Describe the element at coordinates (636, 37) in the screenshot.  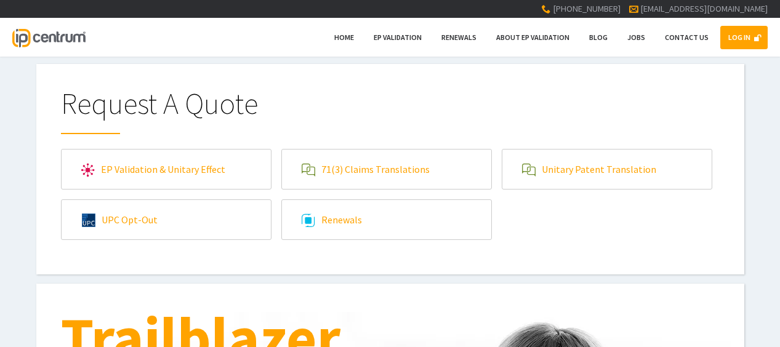
I see `span: Jobs` at that location.